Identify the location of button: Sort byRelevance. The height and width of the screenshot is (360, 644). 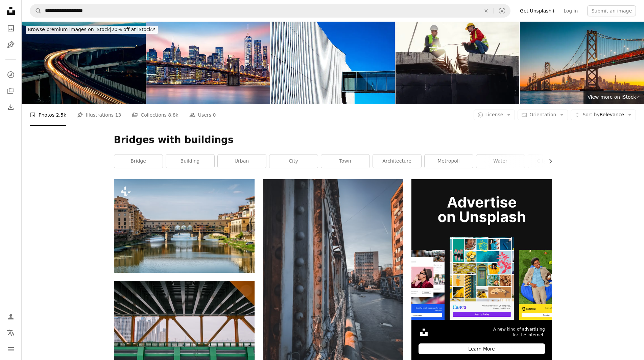
(603, 115).